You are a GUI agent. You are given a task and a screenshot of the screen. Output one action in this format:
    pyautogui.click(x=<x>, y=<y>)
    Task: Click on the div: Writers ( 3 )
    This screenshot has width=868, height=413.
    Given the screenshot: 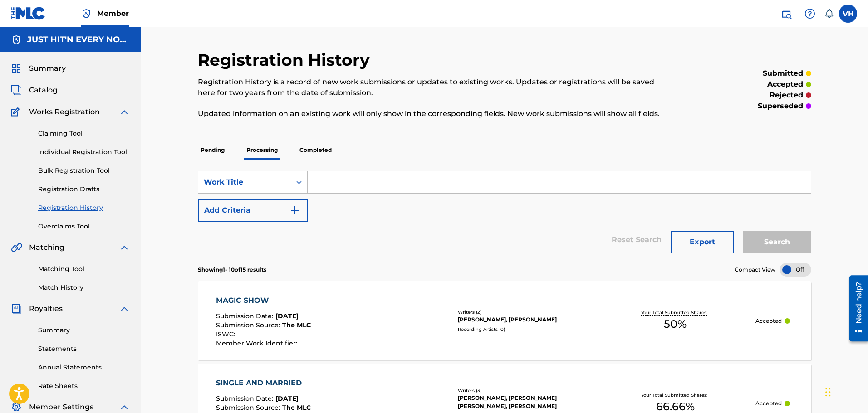 What is the action you would take?
    pyautogui.click(x=526, y=391)
    